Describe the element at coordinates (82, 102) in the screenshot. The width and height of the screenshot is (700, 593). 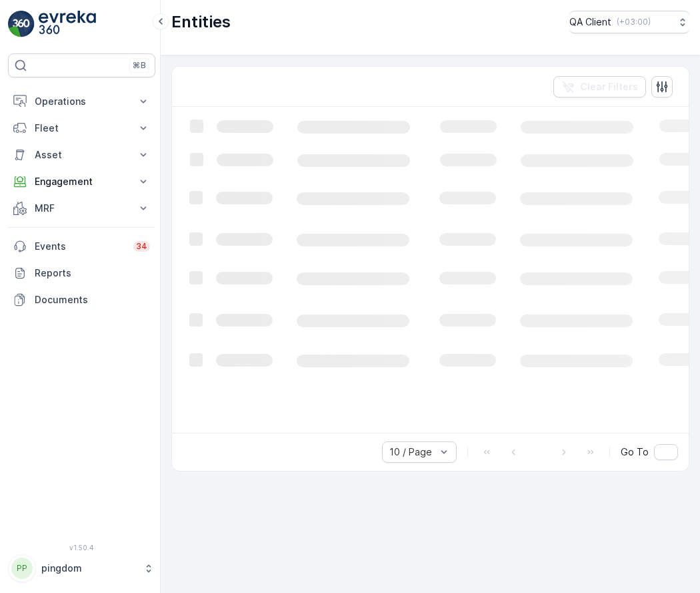
I see `p: Operations` at that location.